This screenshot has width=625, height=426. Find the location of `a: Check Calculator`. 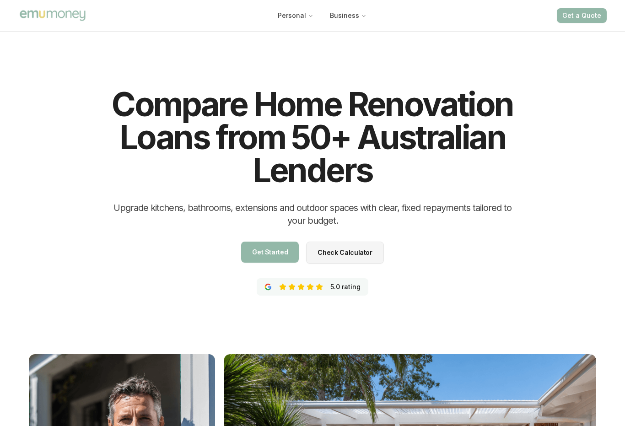

a: Check Calculator is located at coordinates (345, 253).